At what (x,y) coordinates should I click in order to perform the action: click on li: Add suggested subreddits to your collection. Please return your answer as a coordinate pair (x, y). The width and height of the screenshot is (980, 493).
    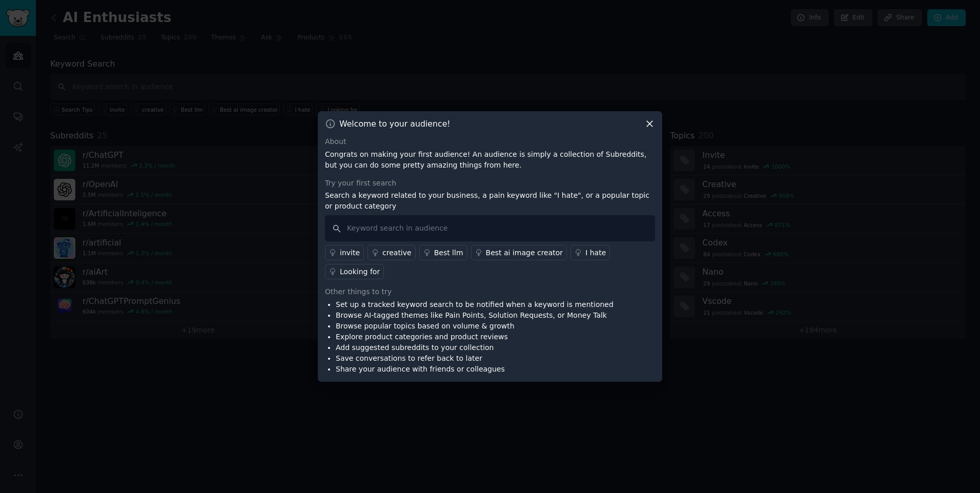
    Looking at the image, I should click on (474, 347).